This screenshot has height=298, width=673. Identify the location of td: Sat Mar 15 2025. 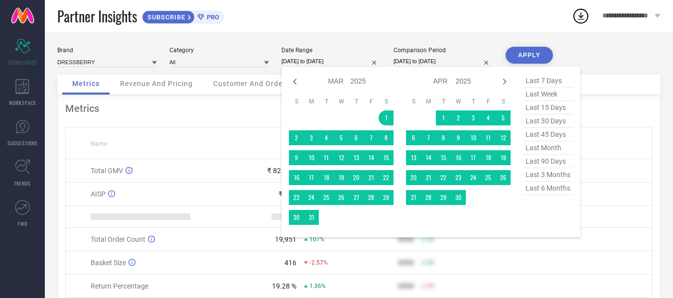
(386, 158).